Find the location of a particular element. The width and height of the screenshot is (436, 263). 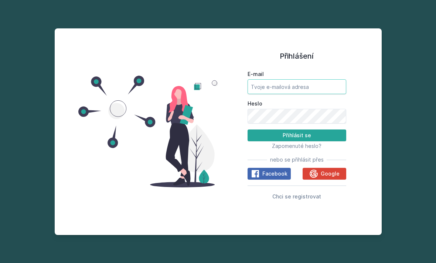

button: Přihlásit se is located at coordinates (297, 136).